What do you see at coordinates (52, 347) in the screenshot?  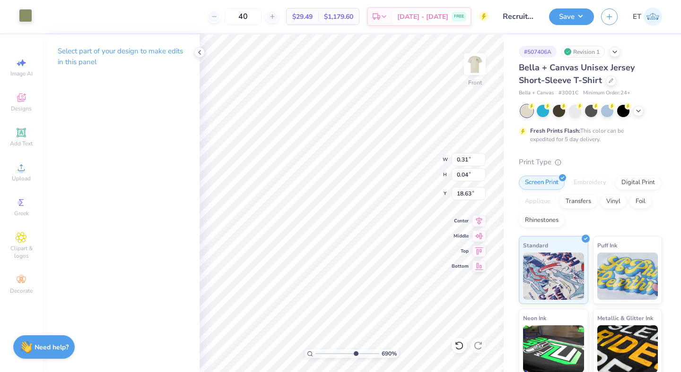 I see `strong: Need help?` at bounding box center [52, 347].